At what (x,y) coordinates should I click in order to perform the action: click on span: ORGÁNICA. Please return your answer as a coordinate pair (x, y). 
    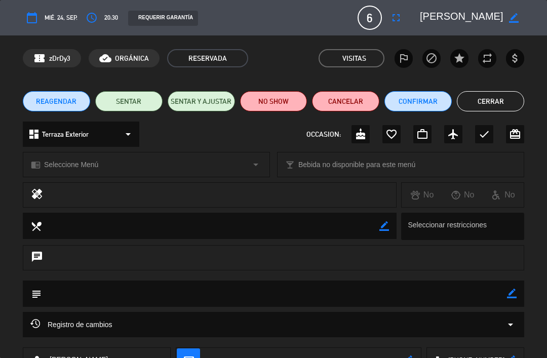
    Looking at the image, I should click on (132, 58).